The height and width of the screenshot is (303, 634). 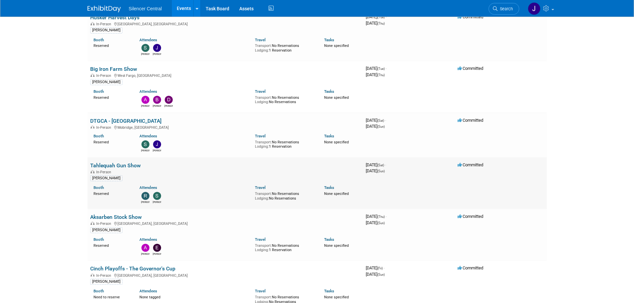 What do you see at coordinates (145, 9) in the screenshot?
I see `span: Silencer Central` at bounding box center [145, 9].